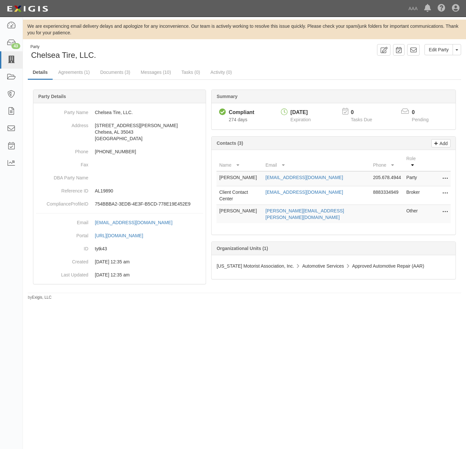  Describe the element at coordinates (229, 143) in the screenshot. I see `b: Contacts (3)` at that location.